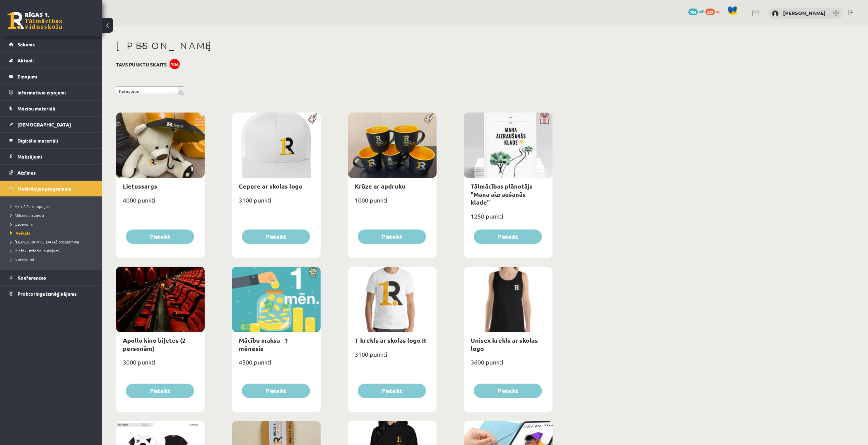  Describe the element at coordinates (51, 157) in the screenshot. I see `a: Maksājumi` at that location.